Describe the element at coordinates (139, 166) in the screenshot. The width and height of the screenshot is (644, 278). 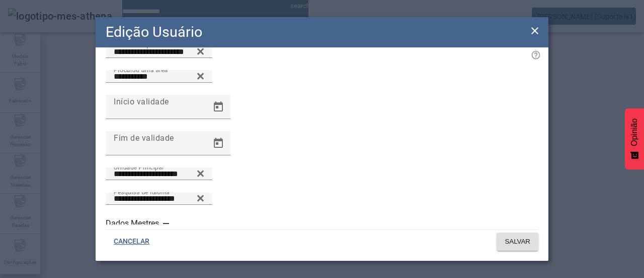
I see `font: Unidade Principal` at that location.